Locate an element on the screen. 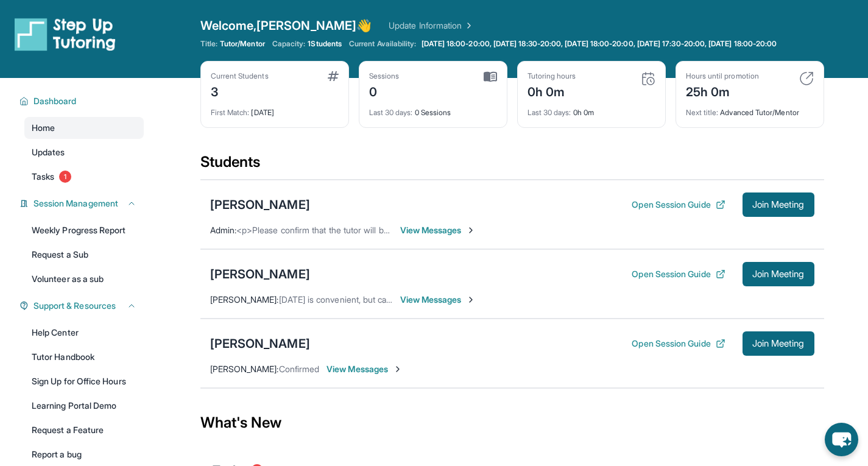  span: <p>Please confirm that the tutor will be able to attend your first assigned meeting time before j... is located at coordinates (456, 230).